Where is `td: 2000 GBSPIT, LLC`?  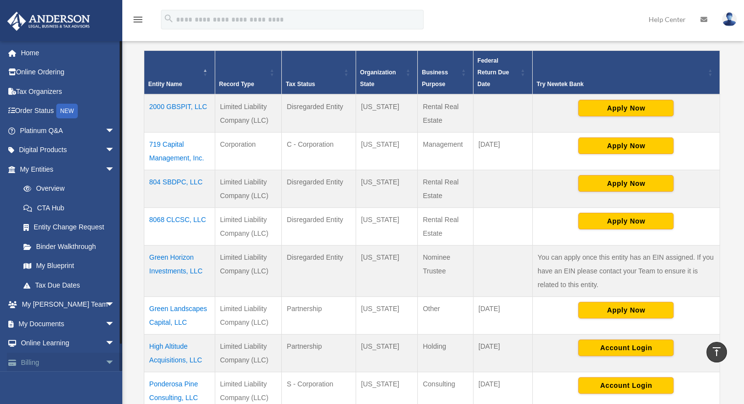
td: 2000 GBSPIT, LLC is located at coordinates (180, 114).